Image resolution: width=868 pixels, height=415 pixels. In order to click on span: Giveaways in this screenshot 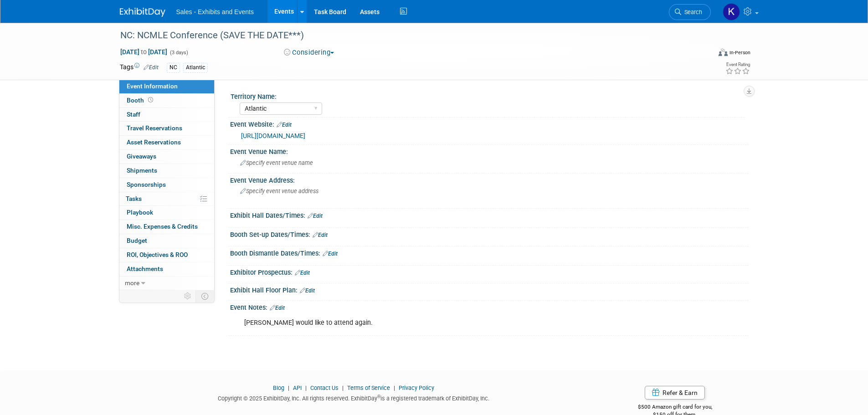, I will do `click(141, 156)`.